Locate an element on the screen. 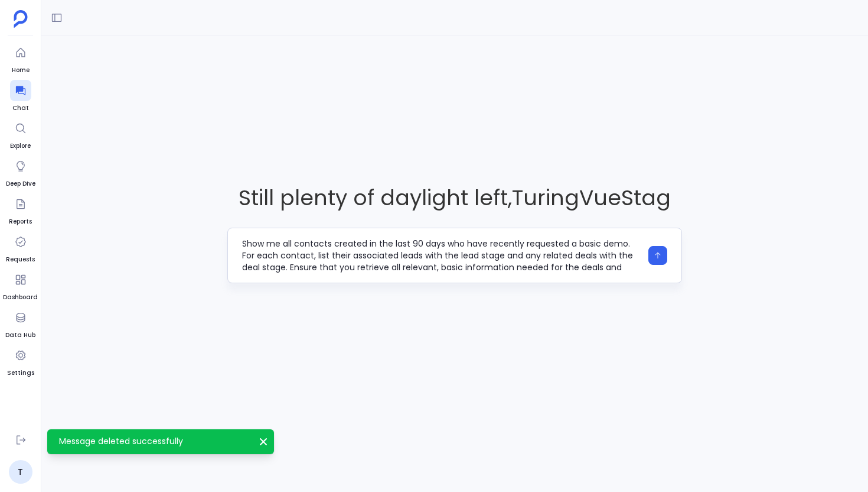 The width and height of the screenshot is (868, 492). a: Deep Dive is located at coordinates (21, 172).